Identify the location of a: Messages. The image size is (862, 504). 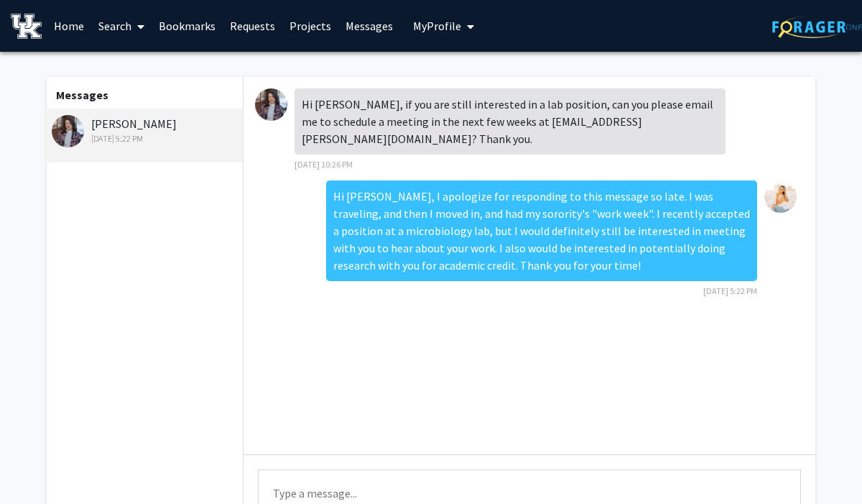
(369, 26).